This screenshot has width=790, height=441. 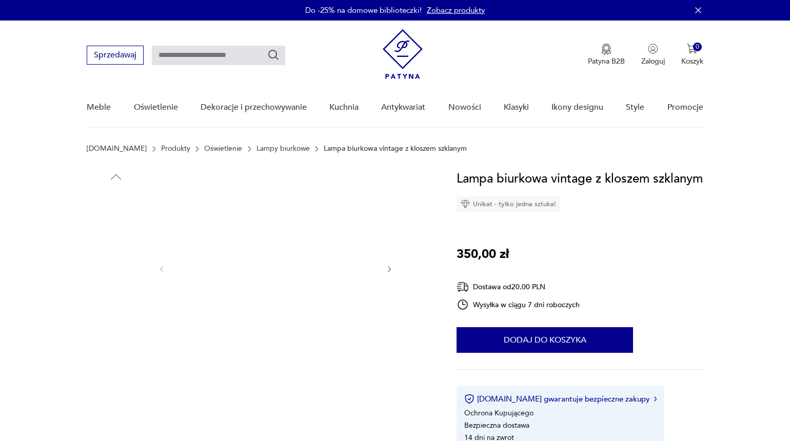 I want to click on img: Ikona koszyka, so click(x=692, y=49).